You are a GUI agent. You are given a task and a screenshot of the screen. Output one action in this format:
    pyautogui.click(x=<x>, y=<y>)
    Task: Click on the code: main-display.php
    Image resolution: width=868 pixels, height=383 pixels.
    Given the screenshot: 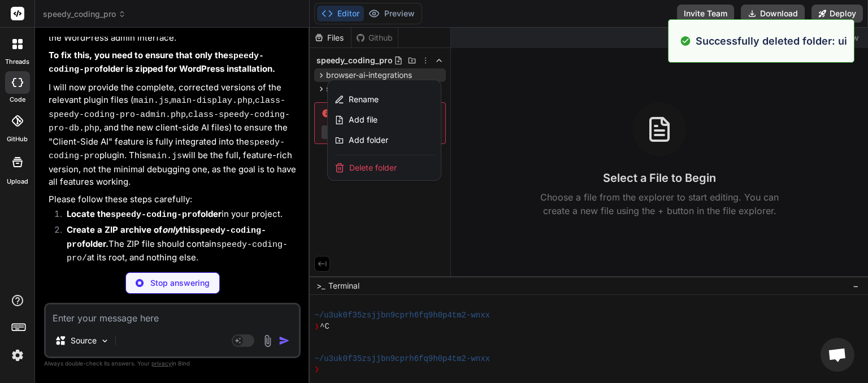 What is the action you would take?
    pyautogui.click(x=212, y=100)
    